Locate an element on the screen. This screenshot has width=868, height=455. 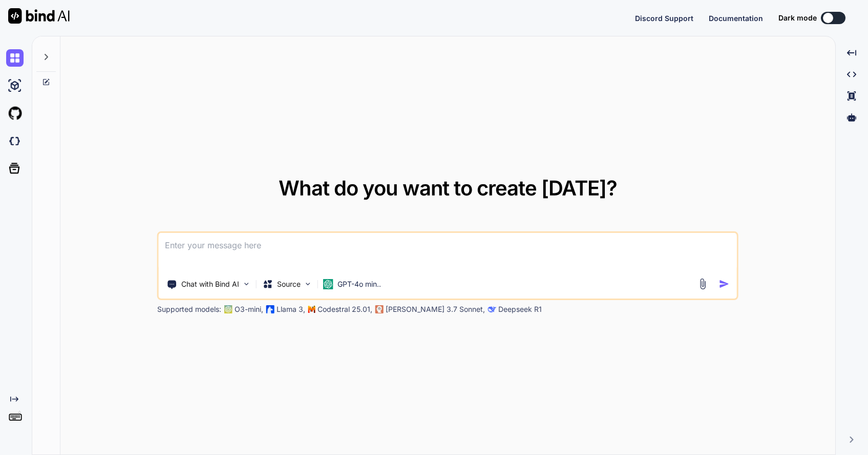
img: icon is located at coordinates (724, 283).